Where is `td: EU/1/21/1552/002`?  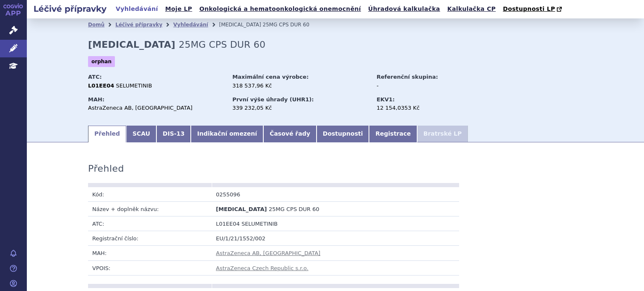
td: EU/1/21/1552/002 is located at coordinates (336, 239).